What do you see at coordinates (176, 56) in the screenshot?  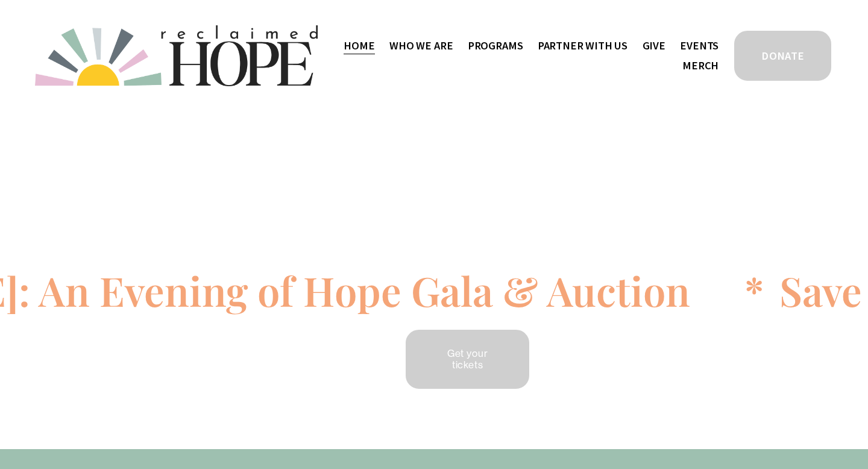 I see `img: Reclaimed Hope Initiative` at bounding box center [176, 56].